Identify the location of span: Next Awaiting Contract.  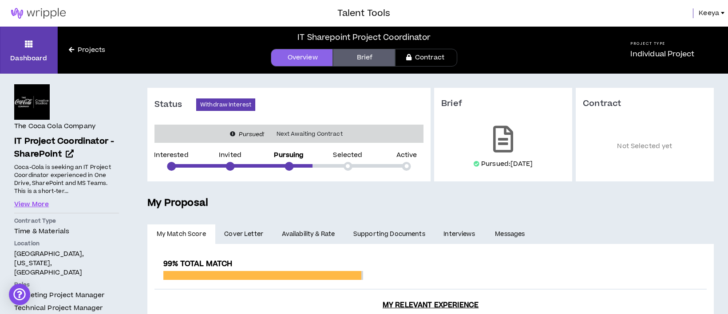
(309, 134).